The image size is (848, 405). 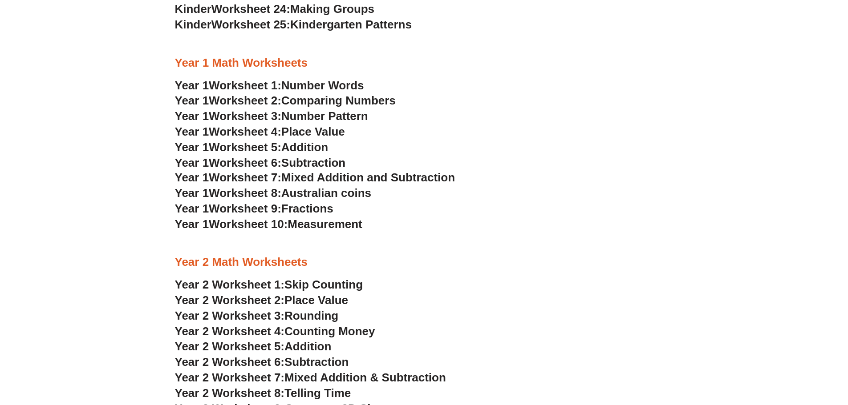 What do you see at coordinates (338, 101) in the screenshot?
I see `span: Comparing Numbers` at bounding box center [338, 101].